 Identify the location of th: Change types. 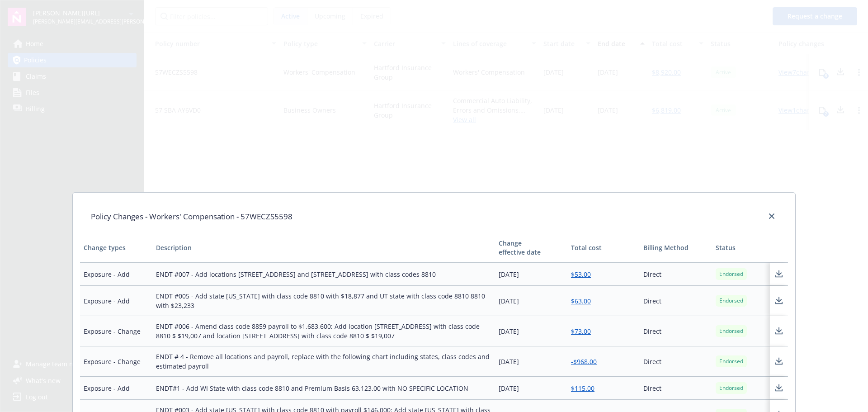
(116, 247).